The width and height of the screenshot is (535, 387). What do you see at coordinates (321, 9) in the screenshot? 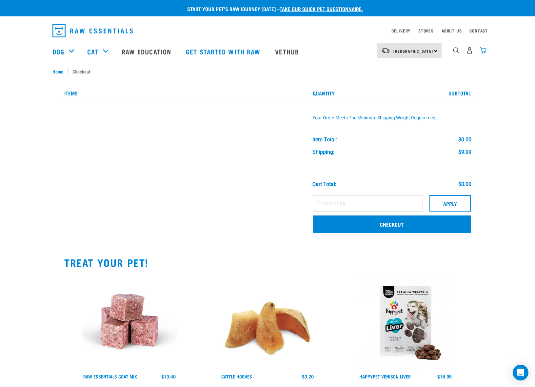
I see `a: take our quick pet questionnaire.` at bounding box center [321, 9].